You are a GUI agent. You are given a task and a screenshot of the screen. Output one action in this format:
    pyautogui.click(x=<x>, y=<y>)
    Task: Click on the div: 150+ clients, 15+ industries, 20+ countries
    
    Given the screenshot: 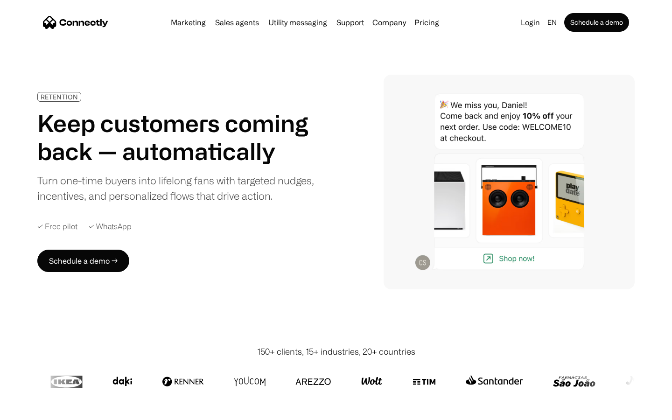 What is the action you would take?
    pyautogui.click(x=336, y=352)
    